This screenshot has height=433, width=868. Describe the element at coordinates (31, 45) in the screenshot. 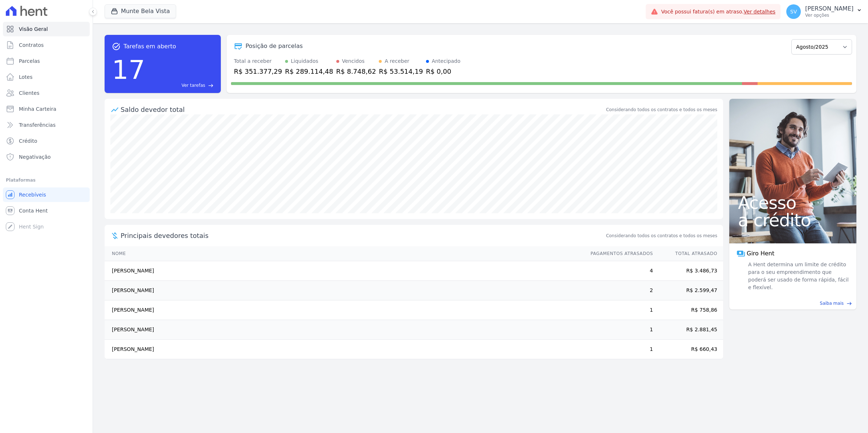

I see `span: Contratos` at that location.